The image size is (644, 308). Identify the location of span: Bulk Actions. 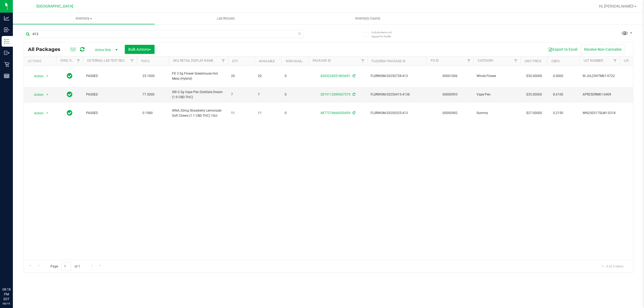
(140, 49).